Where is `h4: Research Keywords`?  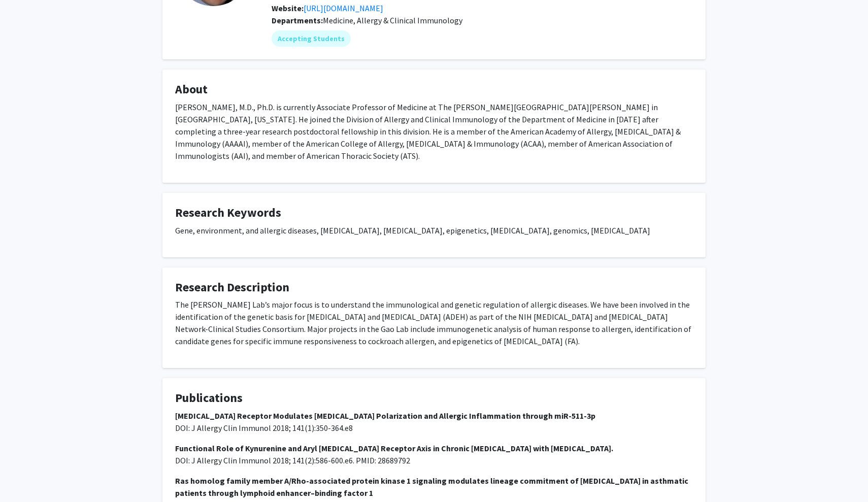
h4: Research Keywords is located at coordinates (434, 213).